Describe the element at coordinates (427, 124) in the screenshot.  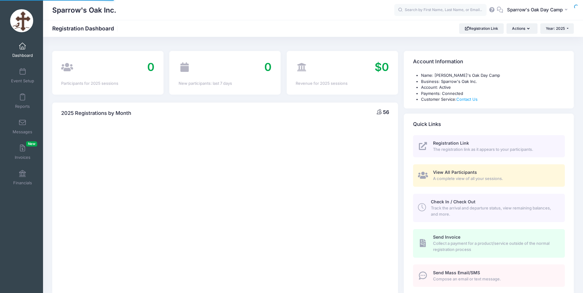
I see `h4: Quick Links` at that location.